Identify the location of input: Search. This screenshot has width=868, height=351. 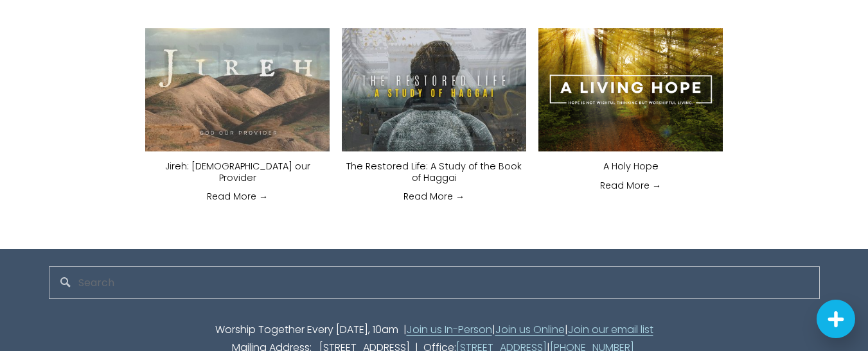
(434, 282).